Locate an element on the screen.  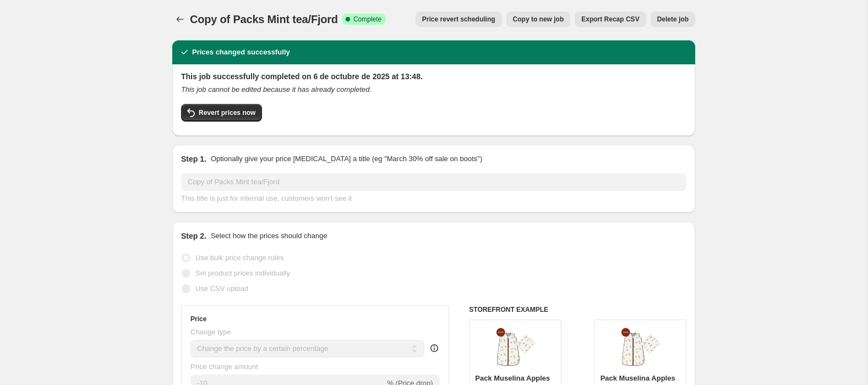
h2: Prices changed successfully is located at coordinates (241, 52).